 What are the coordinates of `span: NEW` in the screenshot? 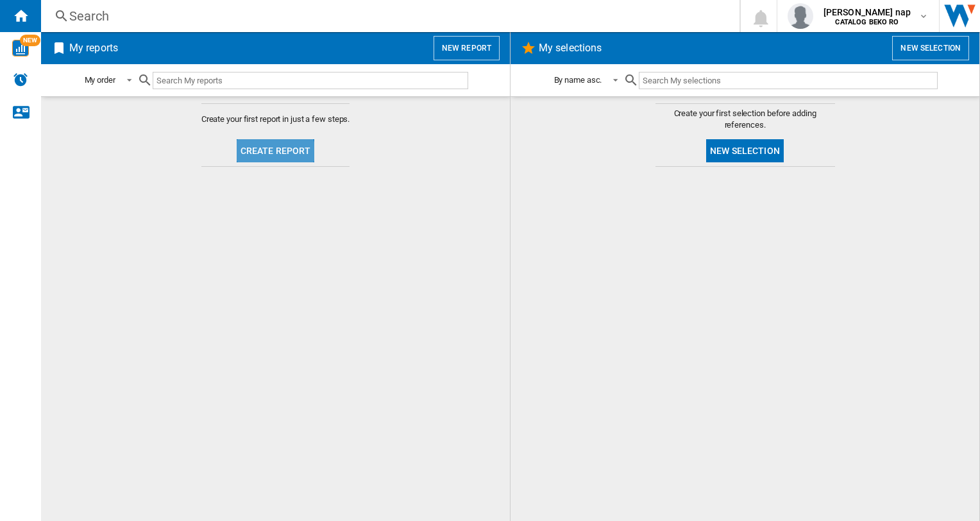 It's located at (30, 41).